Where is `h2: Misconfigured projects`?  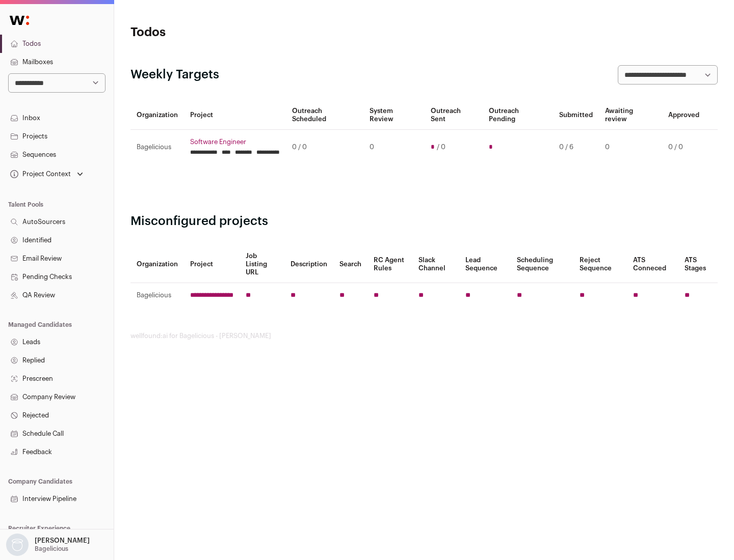
h2: Misconfigured projects is located at coordinates (424, 221).